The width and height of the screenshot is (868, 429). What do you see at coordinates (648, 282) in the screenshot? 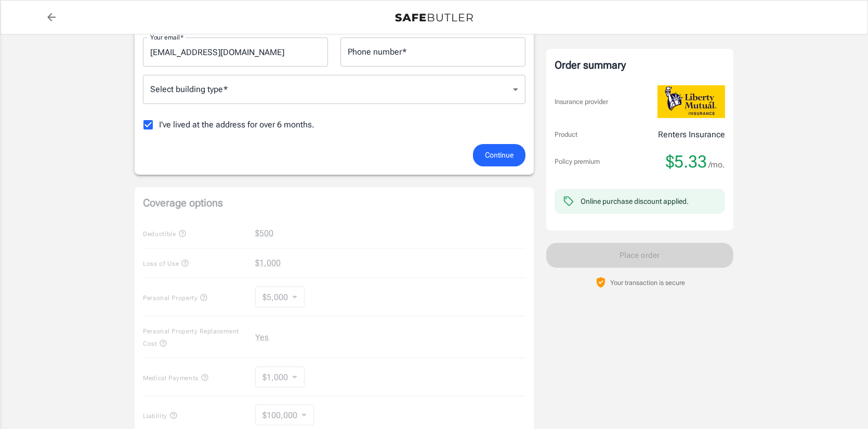
I see `p: Your transaction is secure` at bounding box center [648, 282].